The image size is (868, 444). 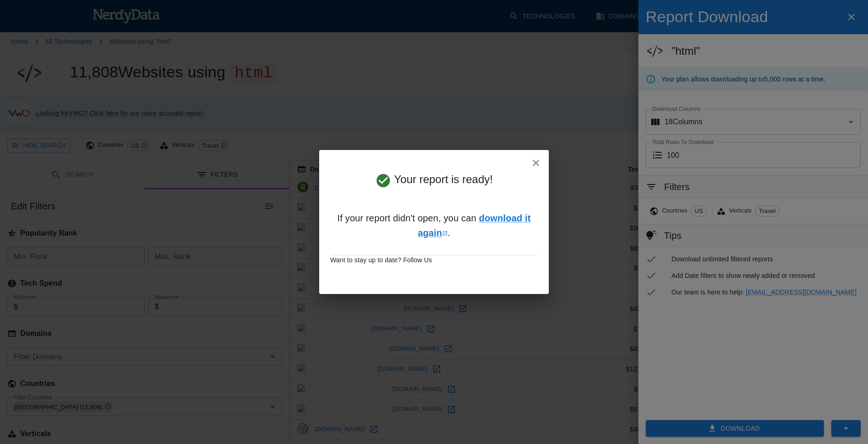 What do you see at coordinates (474, 226) in the screenshot?
I see `a: download it again` at bounding box center [474, 226].